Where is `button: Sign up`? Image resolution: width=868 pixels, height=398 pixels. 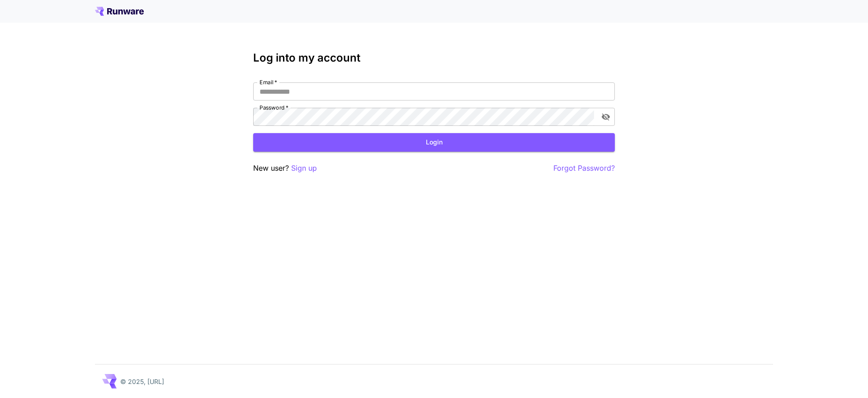 button: Sign up is located at coordinates (304, 168).